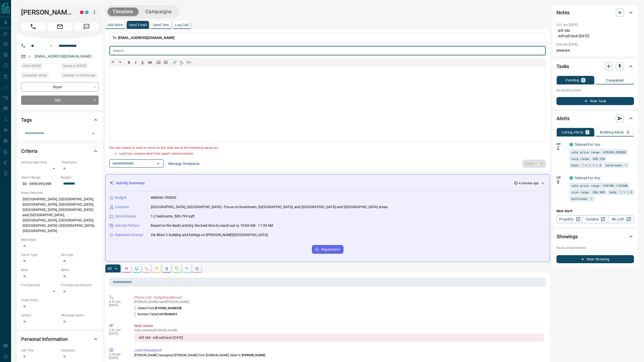 The image size is (644, 362). I want to click on svg: Push Notification Only, so click(558, 148).